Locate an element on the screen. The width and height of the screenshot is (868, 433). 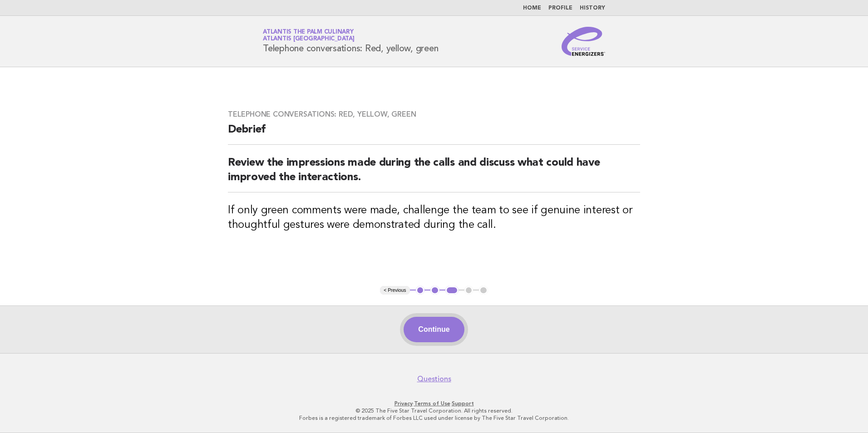
button: 3 is located at coordinates (452, 290).